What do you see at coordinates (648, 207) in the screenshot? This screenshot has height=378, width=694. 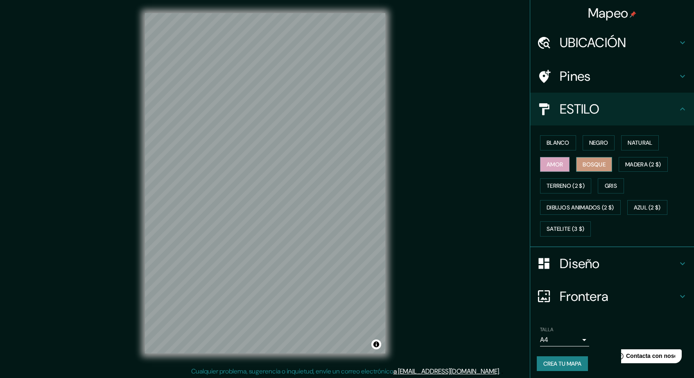 I see `button: AZUL (2 $)` at bounding box center [648, 207].